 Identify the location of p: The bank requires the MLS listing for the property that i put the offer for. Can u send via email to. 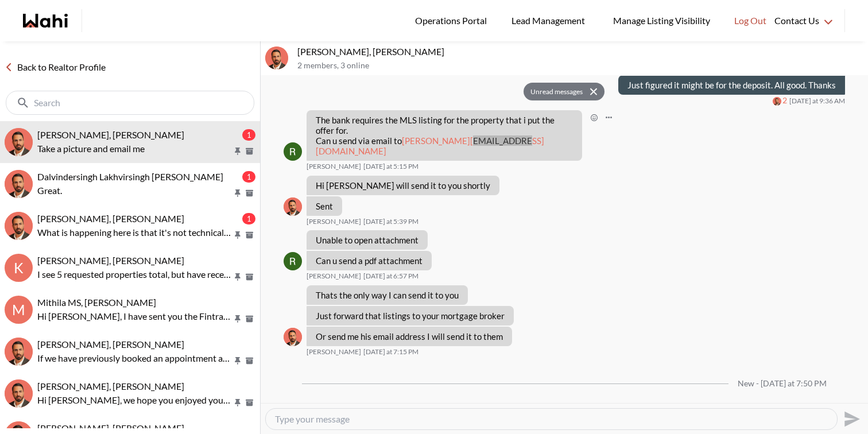
(444, 135).